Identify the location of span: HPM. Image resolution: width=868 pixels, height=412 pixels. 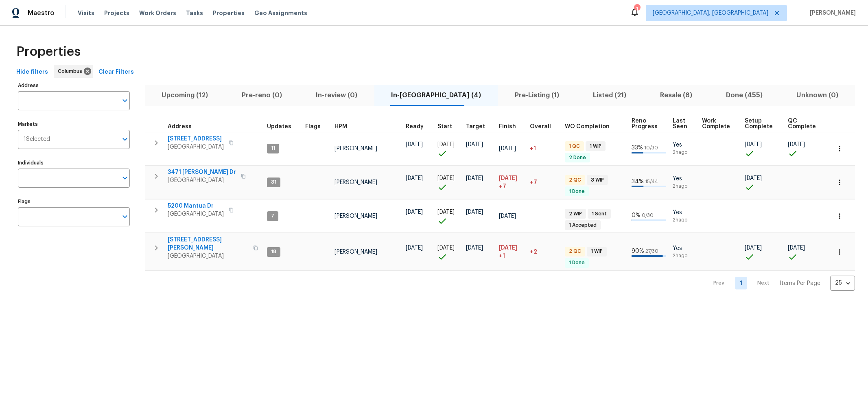
(341, 127).